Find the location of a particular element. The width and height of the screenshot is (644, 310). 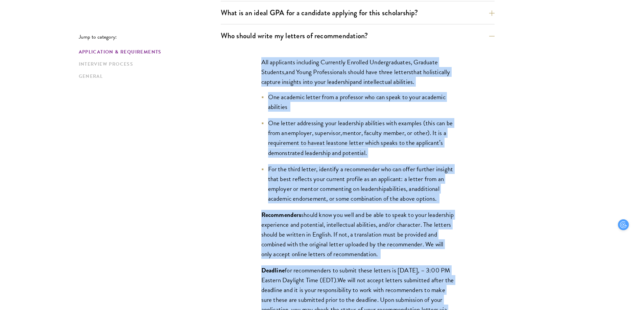

span: For the third letter, identify a recommender who can offer further insight that best reflects you... is located at coordinates (360, 179).